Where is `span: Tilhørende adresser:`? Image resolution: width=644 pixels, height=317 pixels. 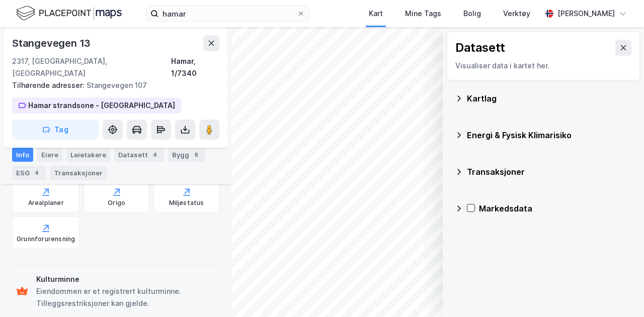 span: Tilhørende adresser: is located at coordinates (49, 85).